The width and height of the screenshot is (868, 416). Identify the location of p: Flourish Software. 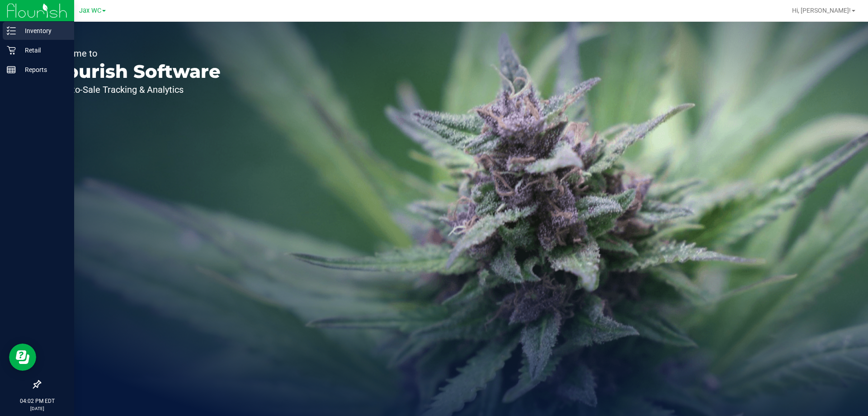
(134, 71).